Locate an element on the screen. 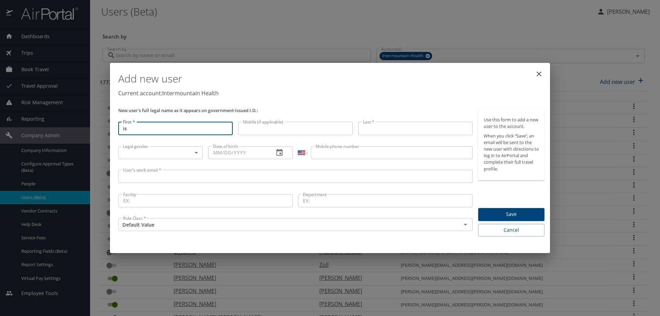  button: close is located at coordinates (539, 74).